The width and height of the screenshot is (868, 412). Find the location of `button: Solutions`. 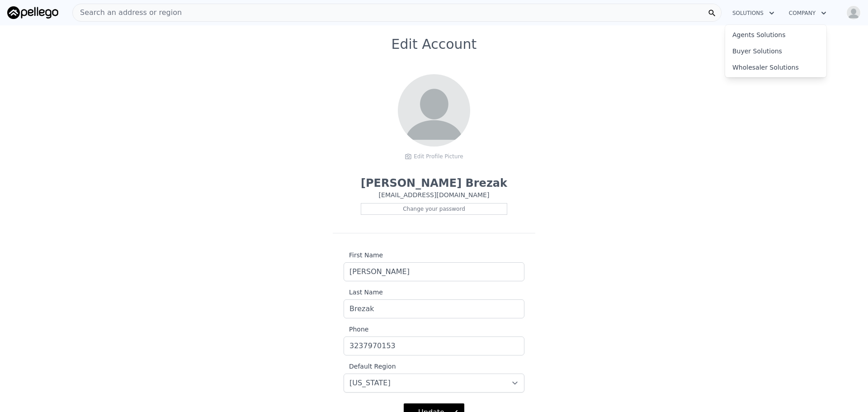

button: Solutions is located at coordinates (753, 13).